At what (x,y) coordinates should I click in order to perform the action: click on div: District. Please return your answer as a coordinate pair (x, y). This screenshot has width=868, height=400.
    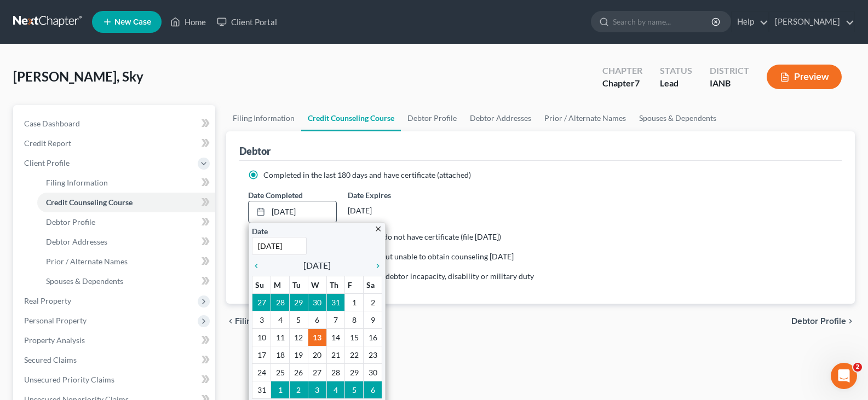
    Looking at the image, I should click on (730, 71).